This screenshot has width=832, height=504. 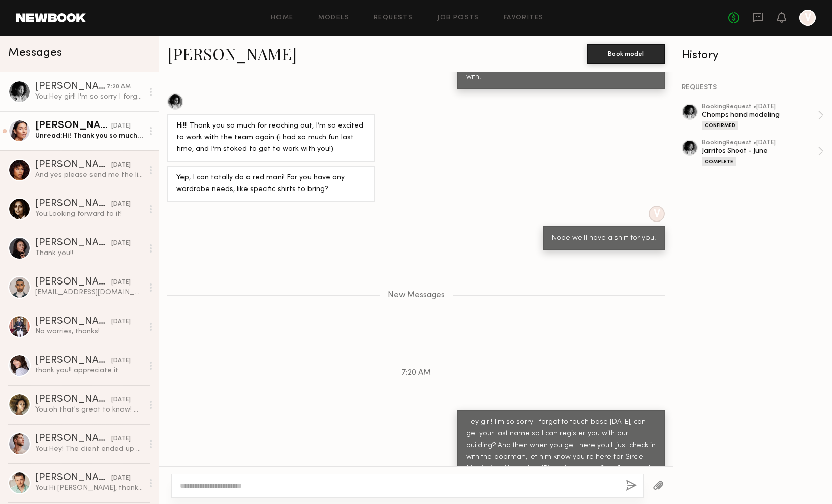 What do you see at coordinates (720, 125) in the screenshot?
I see `div: Confirmed` at bounding box center [720, 125].